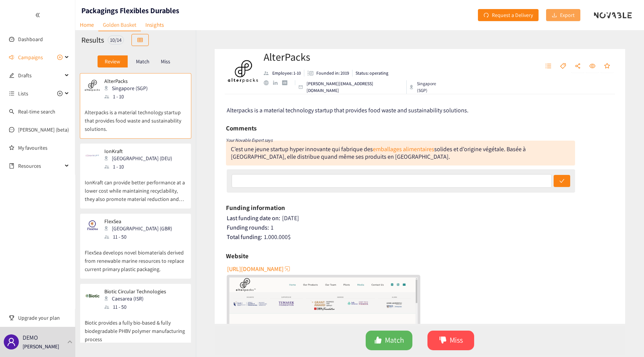 This screenshot has width=644, height=357. What do you see at coordinates (137, 298) in the screenshot?
I see `div: Caesarea (ISR)` at bounding box center [137, 298].